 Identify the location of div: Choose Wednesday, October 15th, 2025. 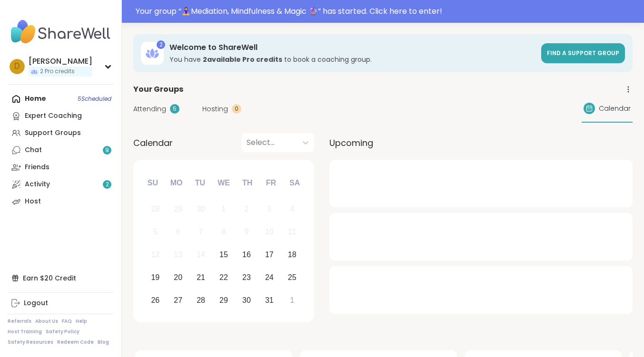
(224, 255).